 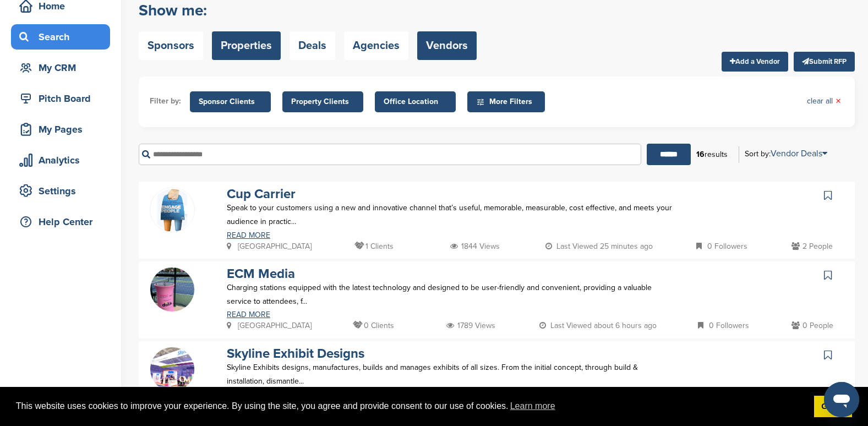 I want to click on b: 16, so click(x=700, y=154).